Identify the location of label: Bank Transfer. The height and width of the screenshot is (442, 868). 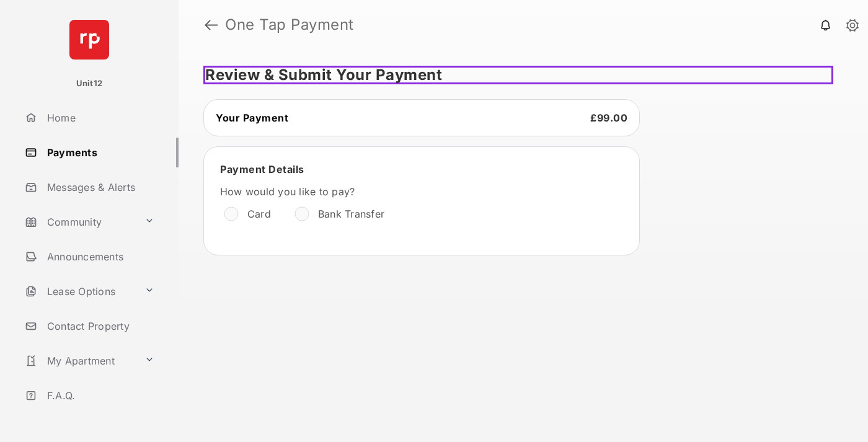
(351, 214).